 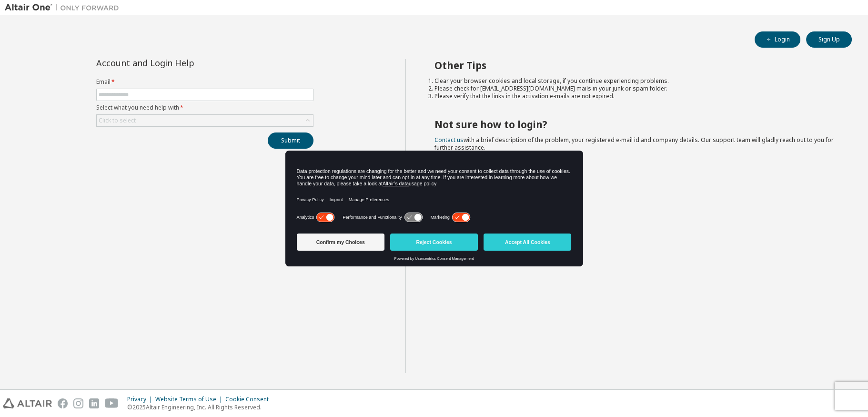 What do you see at coordinates (829, 39) in the screenshot?
I see `button: Sign Up` at bounding box center [829, 39].